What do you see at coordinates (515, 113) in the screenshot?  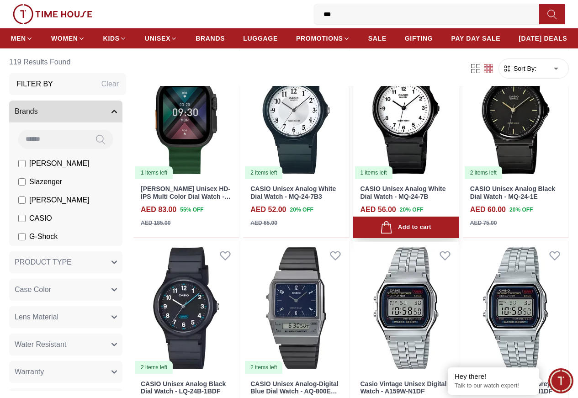 I see `a: CASIO Unisex Analog Black Dial Watch - MQ-24-1E2 items left` at bounding box center [515, 113].